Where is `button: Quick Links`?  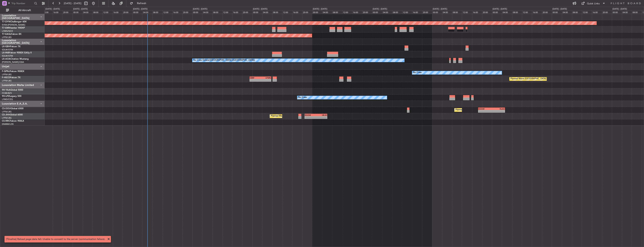
button: Quick Links is located at coordinates (594, 3).